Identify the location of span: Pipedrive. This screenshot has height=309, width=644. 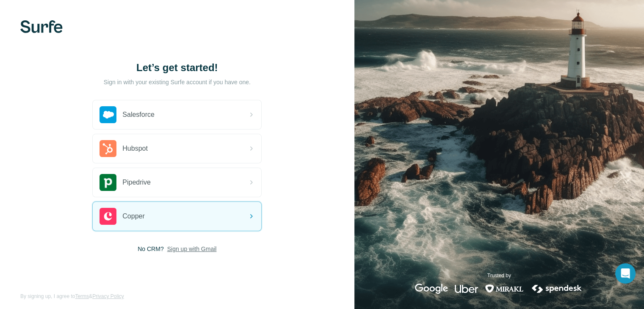
(136, 182).